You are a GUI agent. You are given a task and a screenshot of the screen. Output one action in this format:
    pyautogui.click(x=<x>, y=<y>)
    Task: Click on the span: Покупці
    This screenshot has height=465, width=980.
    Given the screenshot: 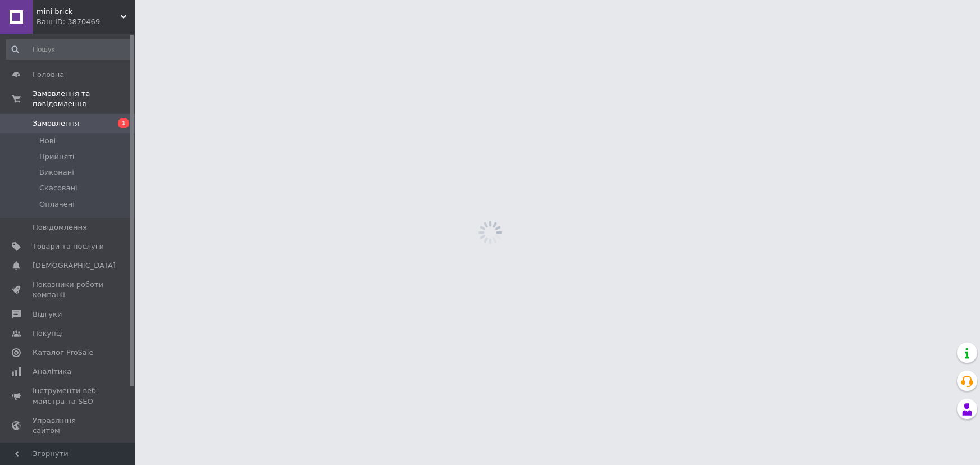 What is the action you would take?
    pyautogui.click(x=48, y=334)
    